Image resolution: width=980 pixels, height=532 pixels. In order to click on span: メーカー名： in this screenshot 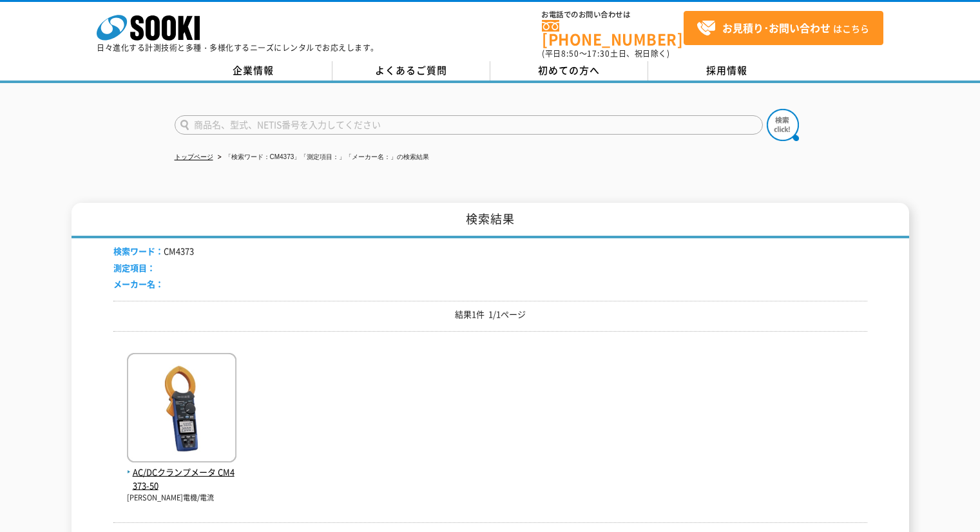, I will do `click(138, 283)`.